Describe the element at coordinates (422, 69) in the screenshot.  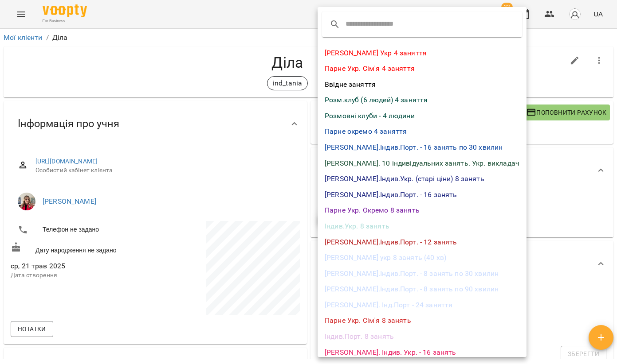
I see `li: Парне Укр. Сім'я 4 заняття` at that location.